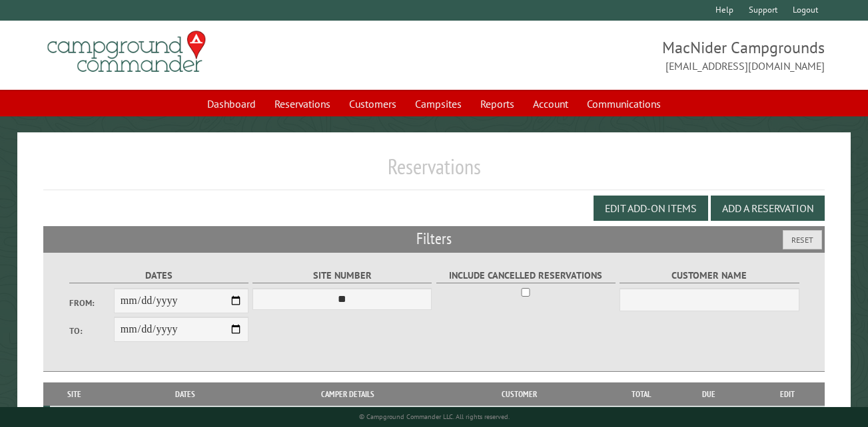 The width and height of the screenshot is (868, 427). I want to click on a: Account, so click(550, 103).